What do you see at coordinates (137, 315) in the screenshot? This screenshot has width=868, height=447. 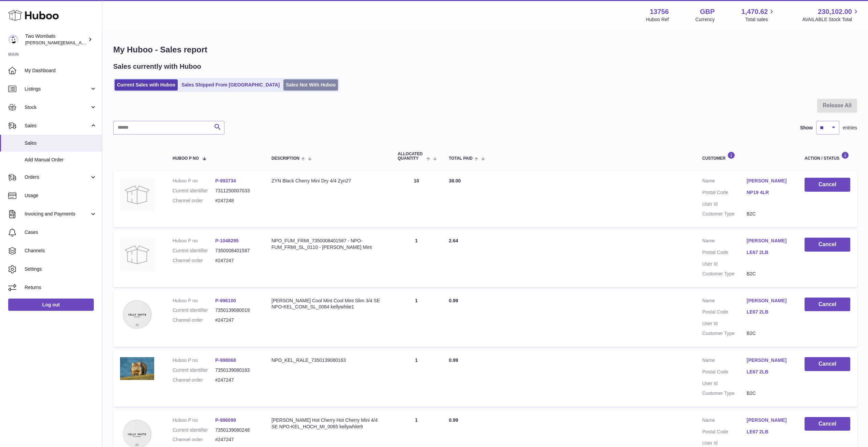 I see `img: Kelly_White_Cool_Mint_Slim_3_4_Nicotine_Pouches-7350139080019.webp` at bounding box center [137, 315].